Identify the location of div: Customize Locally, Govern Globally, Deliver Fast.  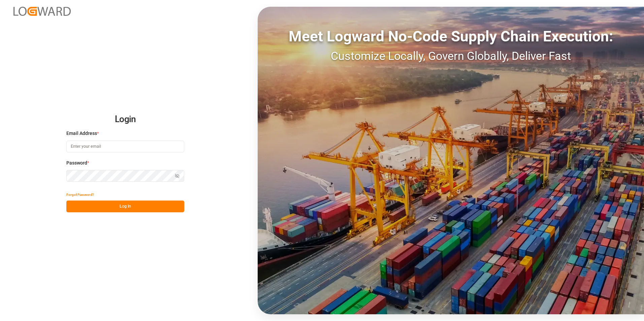
(451, 56).